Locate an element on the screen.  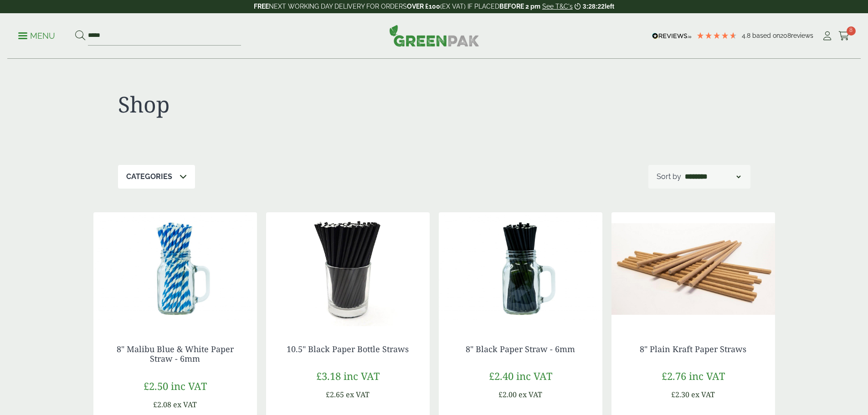
a: 8" Malibu Blue & White Paper Straw - 6mm is located at coordinates (175, 354).